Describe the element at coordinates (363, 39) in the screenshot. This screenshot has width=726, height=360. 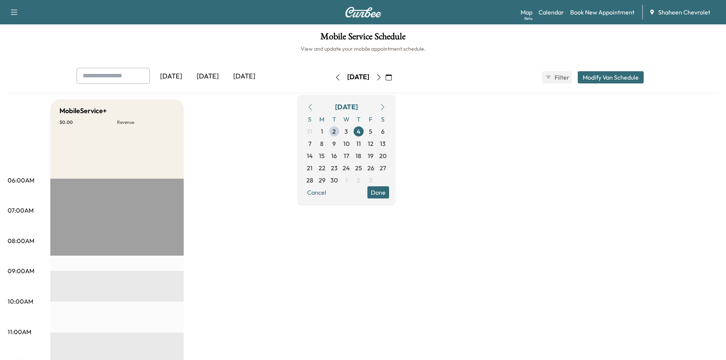
I see `h1: Mobile Service Schedule` at that location.